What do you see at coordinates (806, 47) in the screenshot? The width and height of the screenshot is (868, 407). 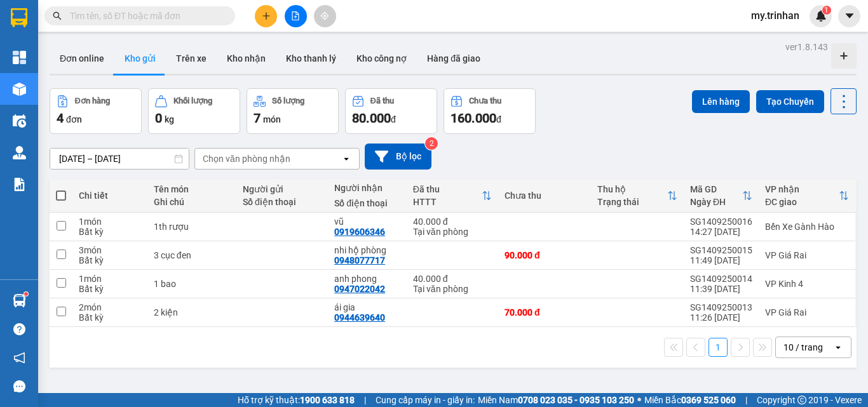 I see `div: ver 1.8.143` at bounding box center [806, 47].